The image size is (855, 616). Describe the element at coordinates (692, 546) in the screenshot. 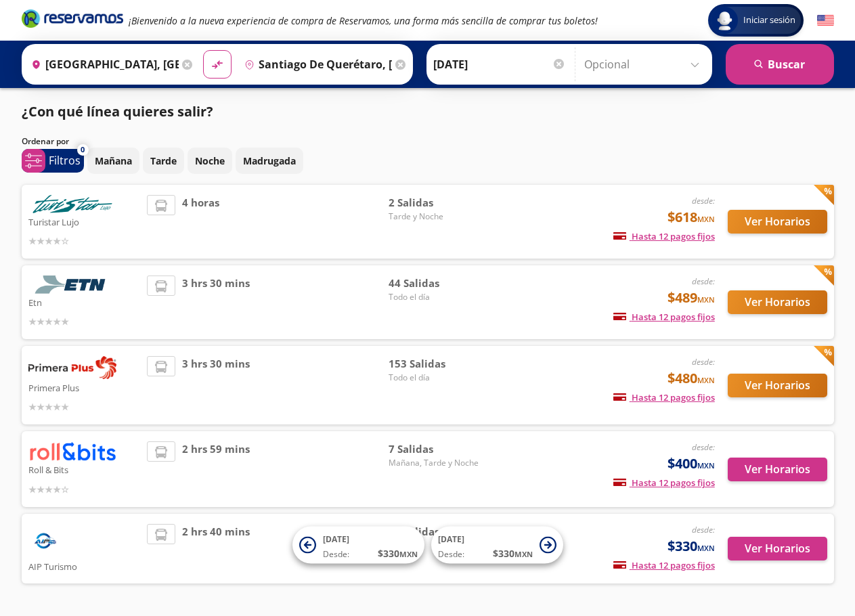

I see `span: $330` at that location.